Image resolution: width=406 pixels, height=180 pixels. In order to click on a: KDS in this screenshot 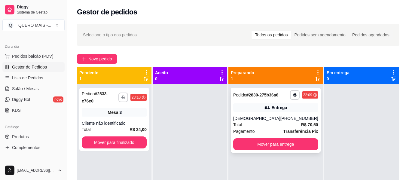, I will do `click(33, 110)`.